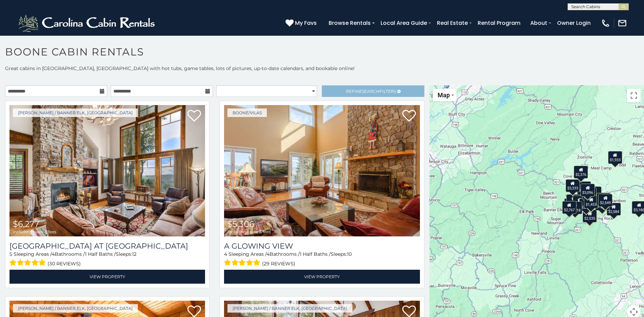 The width and height of the screenshot is (644, 317). Describe the element at coordinates (587, 190) in the screenshot. I see `div: $3,096` at that location.